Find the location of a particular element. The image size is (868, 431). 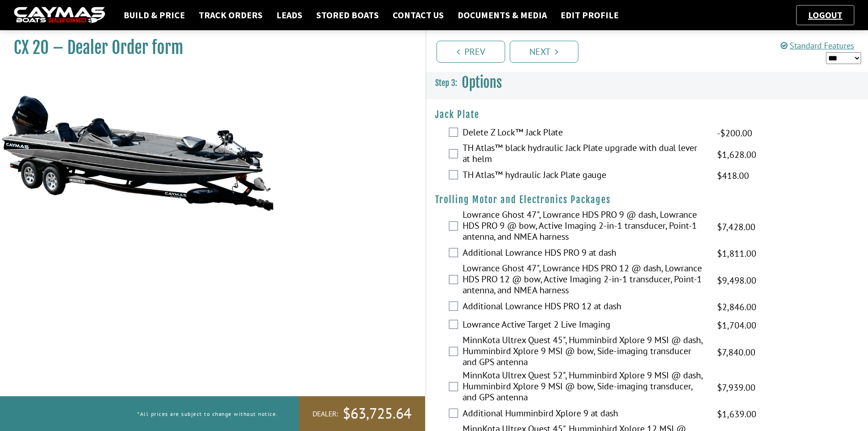

span: Dealer: is located at coordinates (326, 414).